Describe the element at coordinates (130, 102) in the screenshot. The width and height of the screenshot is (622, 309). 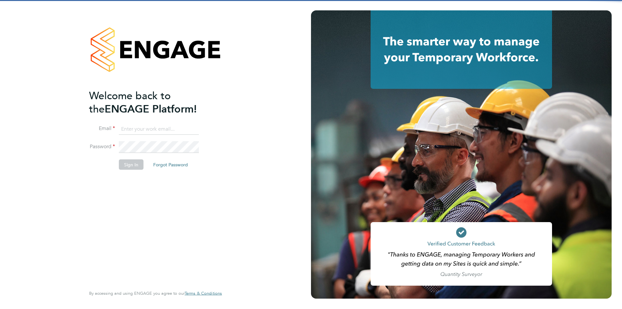
I see `span: Welcome back to the` at that location.